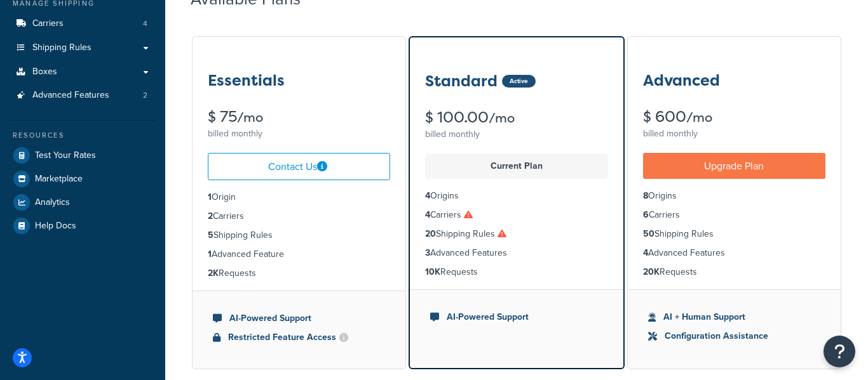 The width and height of the screenshot is (868, 380). Describe the element at coordinates (82, 179) in the screenshot. I see `li: Marketplace` at that location.